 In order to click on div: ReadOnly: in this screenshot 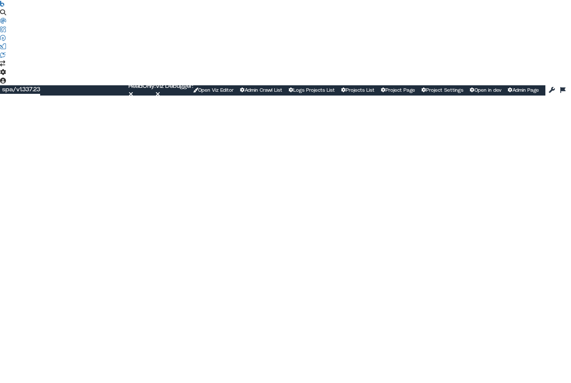, I will do `click(142, 86)`.